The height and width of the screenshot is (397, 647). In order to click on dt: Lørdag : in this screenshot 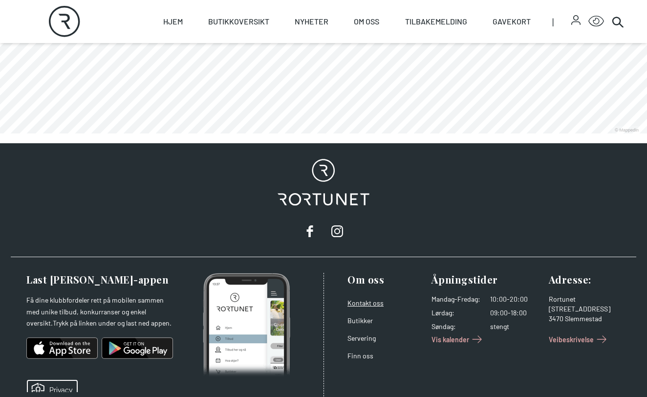, I will do `click(456, 313)`.